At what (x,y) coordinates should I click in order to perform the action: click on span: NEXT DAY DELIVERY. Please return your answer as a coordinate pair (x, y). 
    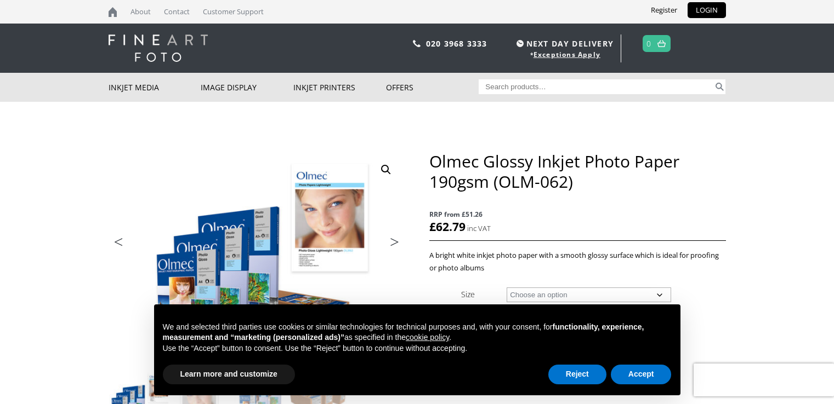
    Looking at the image, I should click on (563, 43).